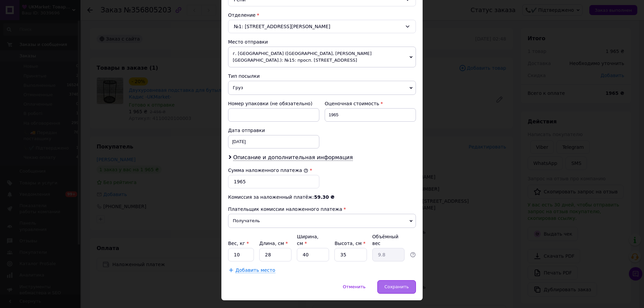  Describe the element at coordinates (255, 270) in the screenshot. I see `span: Добавить место` at that location.